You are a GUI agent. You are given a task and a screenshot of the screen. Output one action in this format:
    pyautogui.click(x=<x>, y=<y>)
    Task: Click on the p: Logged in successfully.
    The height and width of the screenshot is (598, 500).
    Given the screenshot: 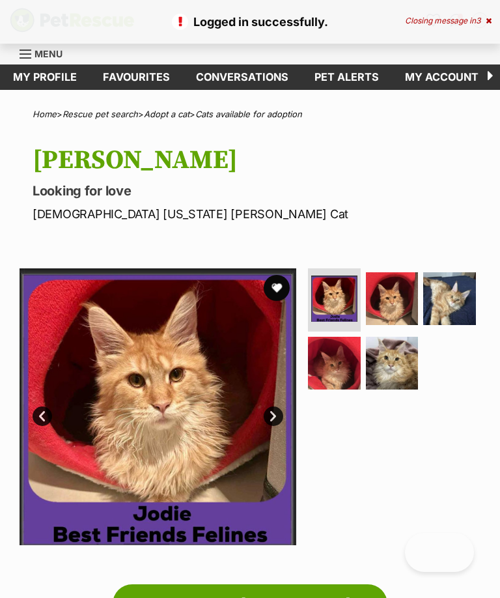 What is the action you would take?
    pyautogui.click(x=250, y=21)
    